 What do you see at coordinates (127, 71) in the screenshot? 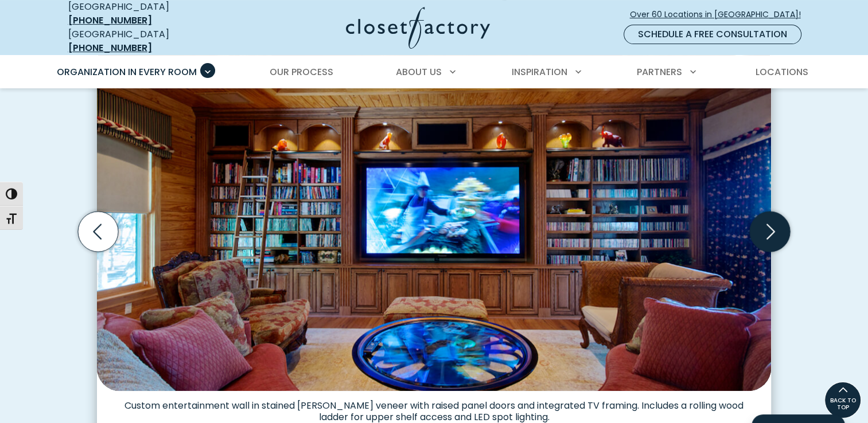
I see `span: Organization in Every Room` at bounding box center [127, 71].